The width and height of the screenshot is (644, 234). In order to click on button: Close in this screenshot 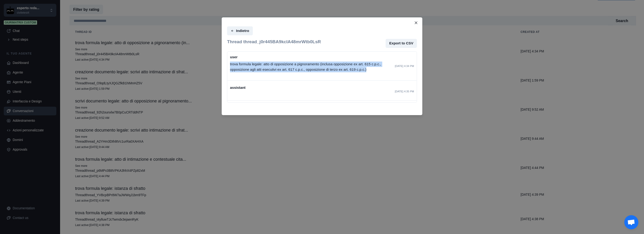, I will do `click(416, 23)`.